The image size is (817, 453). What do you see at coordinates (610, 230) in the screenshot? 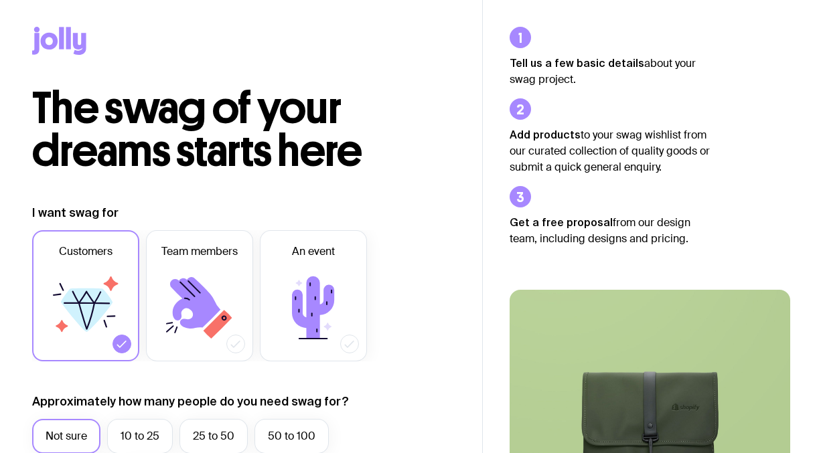
I see `p: from our design team, including designs and pricing.` at bounding box center [610, 230].